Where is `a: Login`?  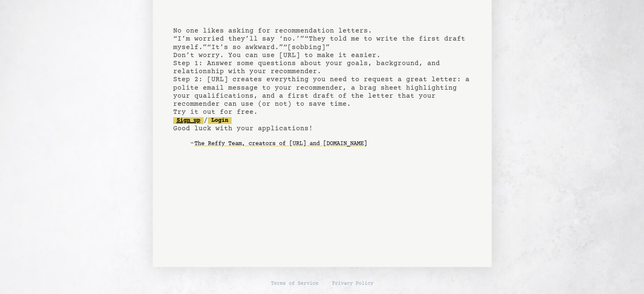
a: Login is located at coordinates (220, 120).